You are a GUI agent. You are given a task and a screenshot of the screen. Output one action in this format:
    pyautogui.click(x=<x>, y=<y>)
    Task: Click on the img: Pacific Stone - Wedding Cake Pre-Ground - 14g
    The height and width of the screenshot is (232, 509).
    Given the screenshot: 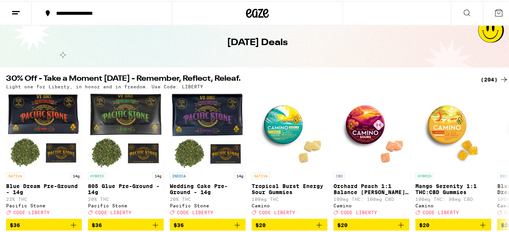 What is the action you would take?
    pyautogui.click(x=208, y=130)
    